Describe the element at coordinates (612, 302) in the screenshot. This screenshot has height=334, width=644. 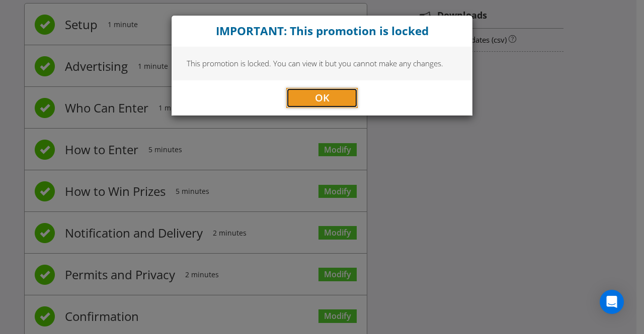
I see `div: Open Intercom Messenger` at that location.